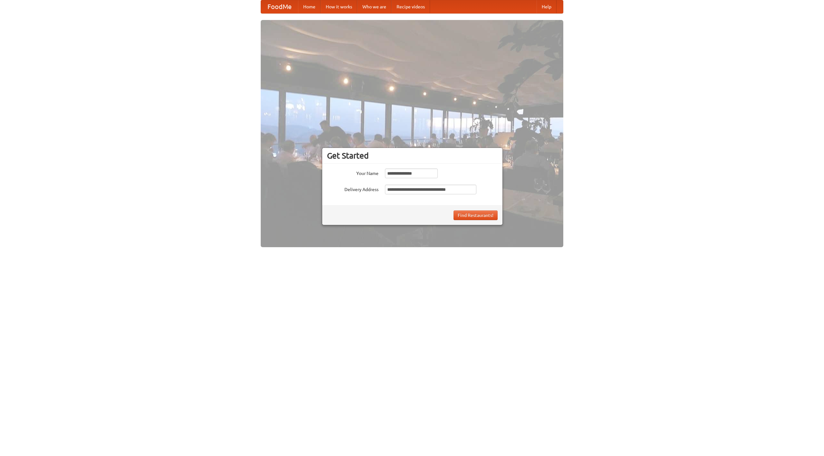 The height and width of the screenshot is (456, 824). I want to click on button: Find Restaurants!, so click(476, 215).